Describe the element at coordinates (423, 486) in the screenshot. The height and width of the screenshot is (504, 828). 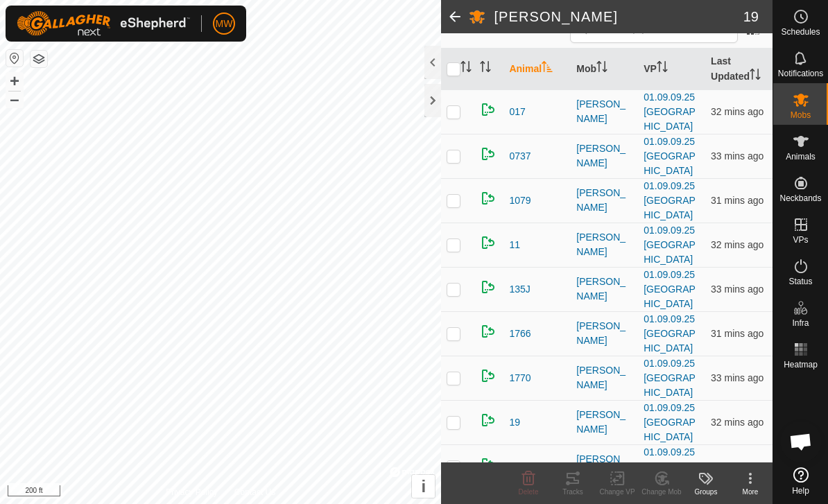
I see `button: i` at that location.